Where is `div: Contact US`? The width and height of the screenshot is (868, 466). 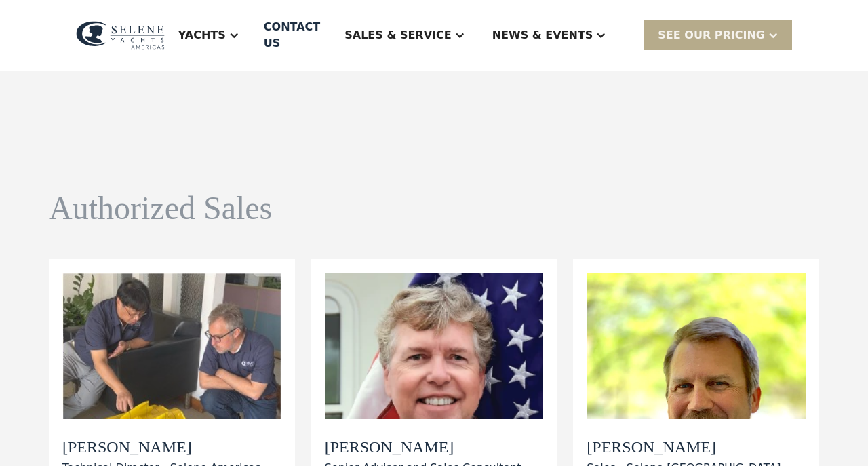 div: Contact US is located at coordinates (292, 35).